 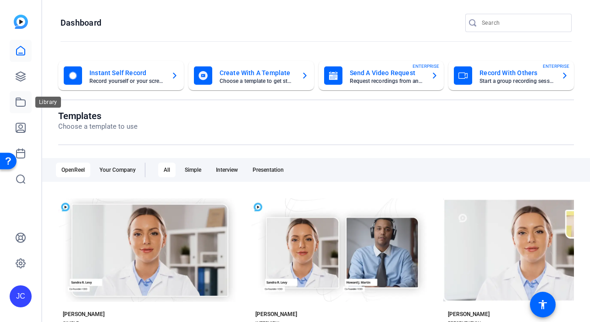 What do you see at coordinates (257, 73) in the screenshot?
I see `mat-card-title: Create With A Template` at bounding box center [257, 73].